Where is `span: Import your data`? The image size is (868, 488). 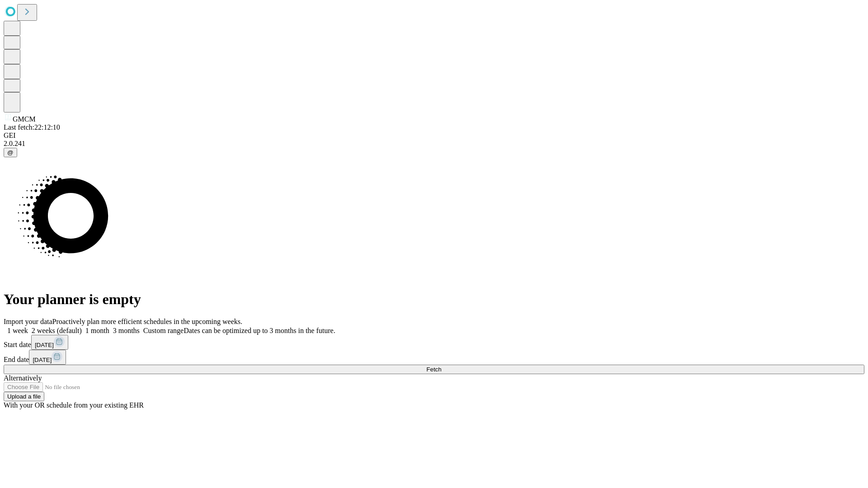
span: Import your data is located at coordinates (28, 321).